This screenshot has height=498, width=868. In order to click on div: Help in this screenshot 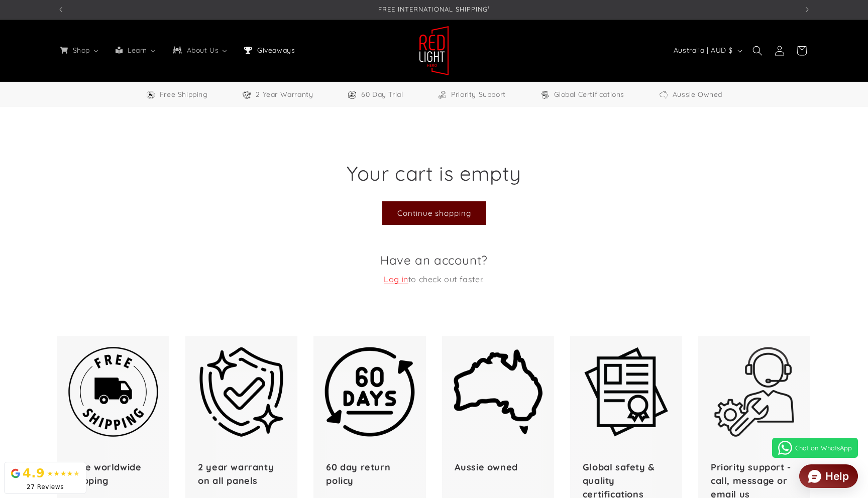, I will do `click(837, 476)`.